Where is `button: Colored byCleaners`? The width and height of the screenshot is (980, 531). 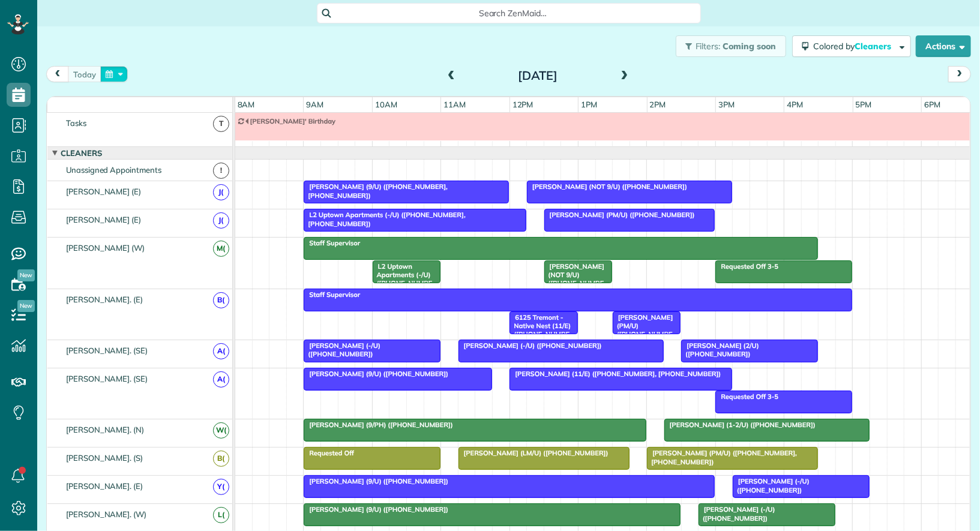
button: Colored byCleaners is located at coordinates (851, 46).